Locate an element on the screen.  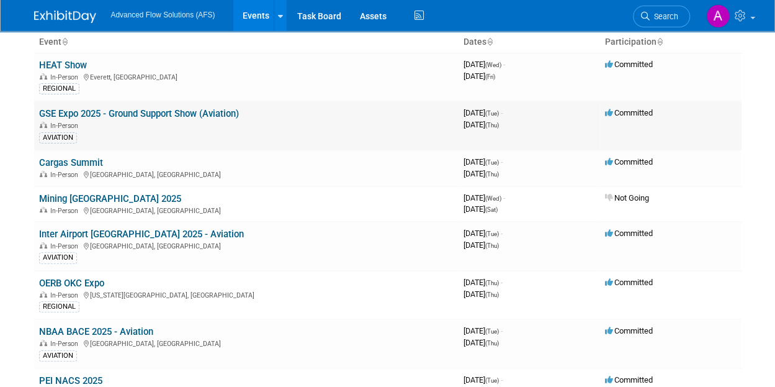
a: HEAT Show is located at coordinates (63, 65).